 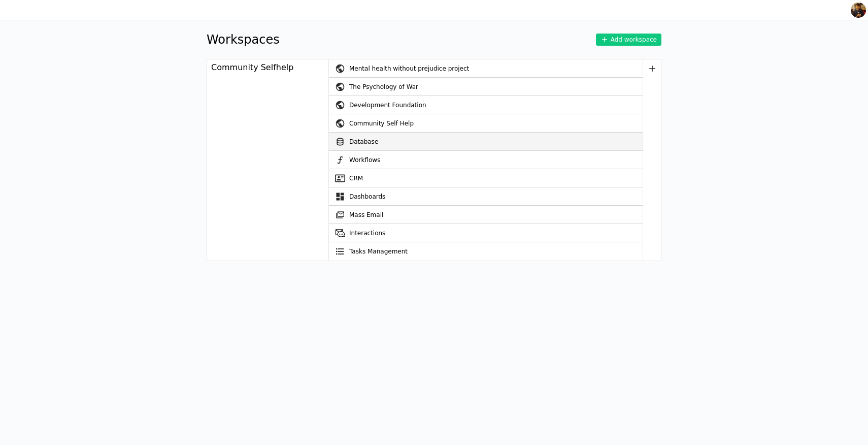 I want to click on a: Mass Email, so click(x=486, y=214).